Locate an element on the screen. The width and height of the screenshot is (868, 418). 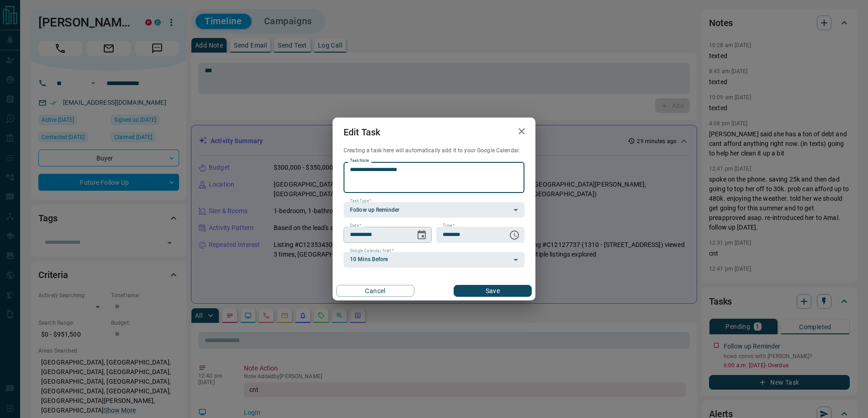
label: Task Note is located at coordinates (359, 160).